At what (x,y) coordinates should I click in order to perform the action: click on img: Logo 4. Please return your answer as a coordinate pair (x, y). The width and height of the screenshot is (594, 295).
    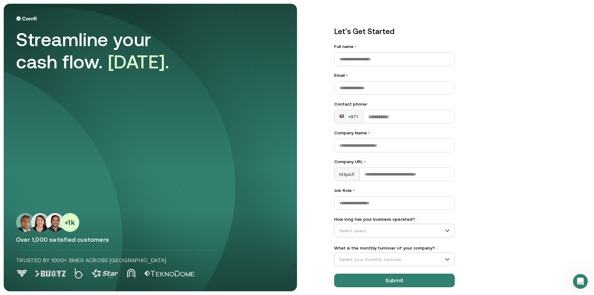
    Looking at the image, I should click on (131, 273).